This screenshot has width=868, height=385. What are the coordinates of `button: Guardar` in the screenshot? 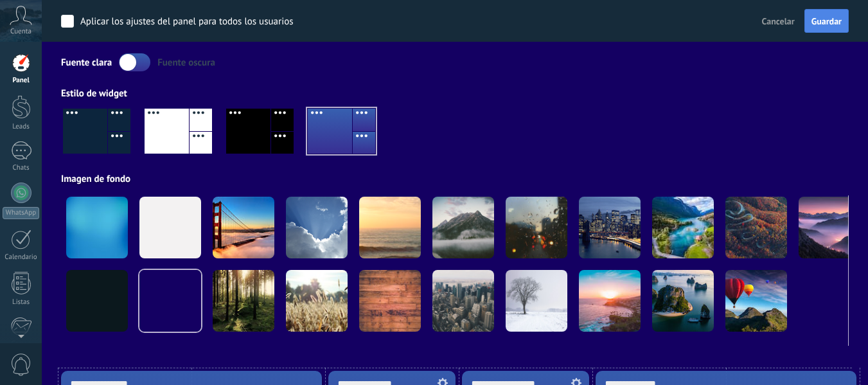 It's located at (826, 21).